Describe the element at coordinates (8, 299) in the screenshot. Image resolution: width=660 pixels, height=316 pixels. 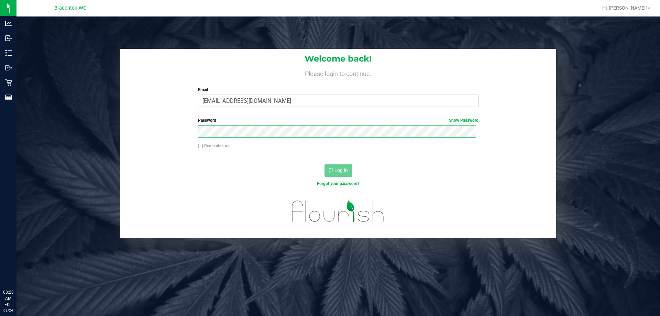
I see `p: 08:28 AM EDT` at that location.